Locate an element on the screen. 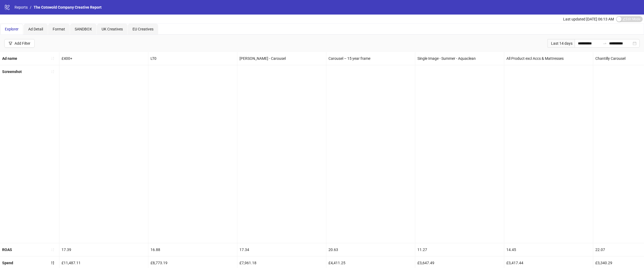  div: Last 14 days is located at coordinates (561, 43).